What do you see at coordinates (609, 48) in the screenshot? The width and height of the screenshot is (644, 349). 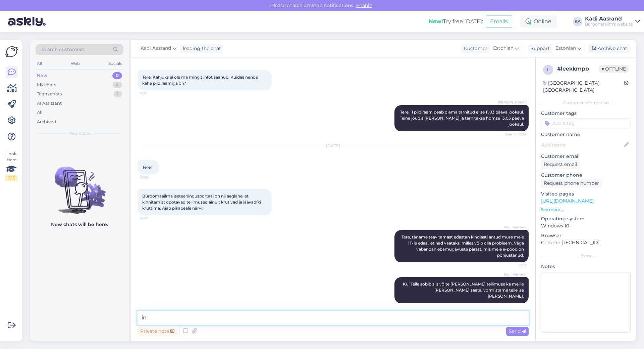 I see `div: Archive chat` at bounding box center [609, 48].